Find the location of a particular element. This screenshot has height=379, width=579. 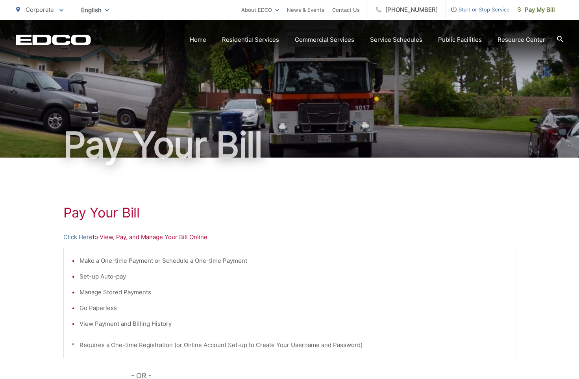

a: Public Facilities is located at coordinates (460, 40).